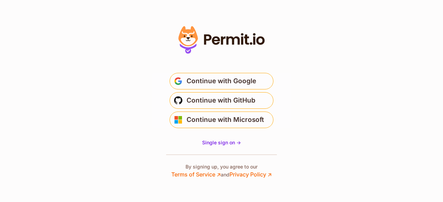  What do you see at coordinates (221, 143) in the screenshot?
I see `a: Single sign on ->` at bounding box center [221, 143].